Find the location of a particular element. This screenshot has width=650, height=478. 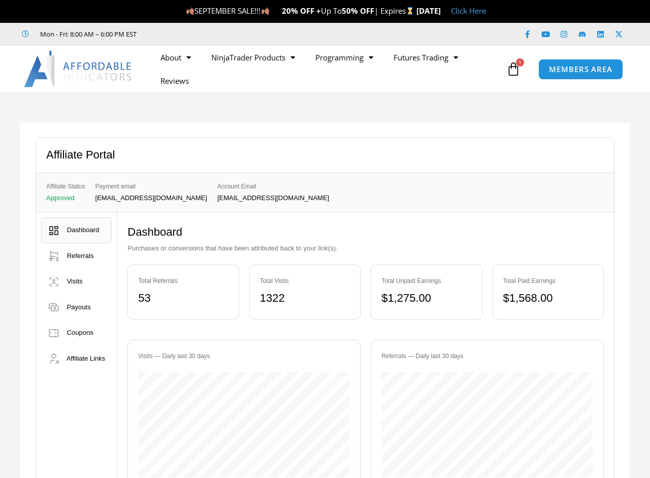

bdi: 1,568.00 is located at coordinates (528, 297).